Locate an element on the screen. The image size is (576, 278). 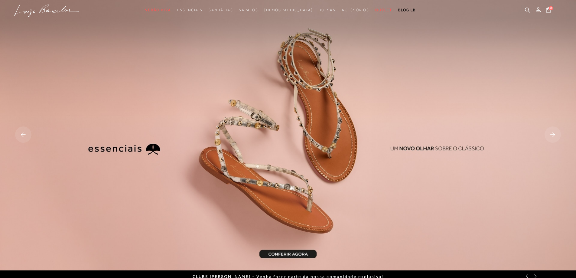
span: Bolsas is located at coordinates (327, 10).